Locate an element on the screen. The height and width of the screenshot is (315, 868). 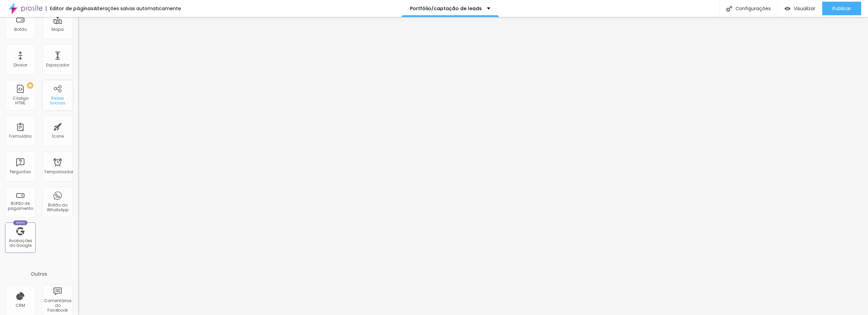
font: Editor de páginas is located at coordinates (71, 9).